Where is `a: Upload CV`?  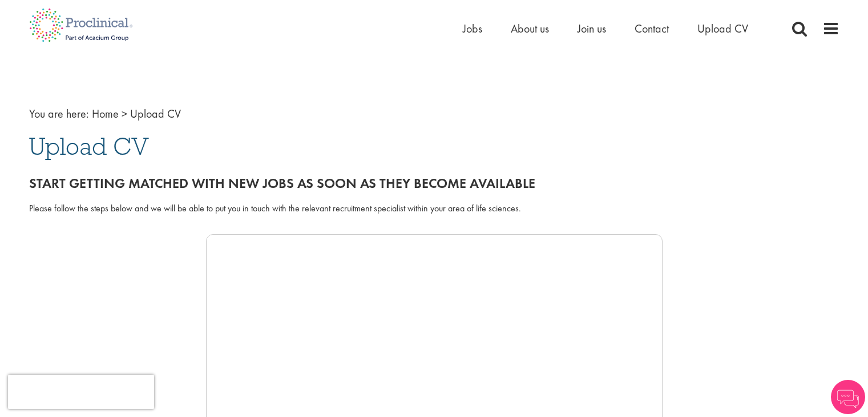
a: Upload CV is located at coordinates (723, 29).